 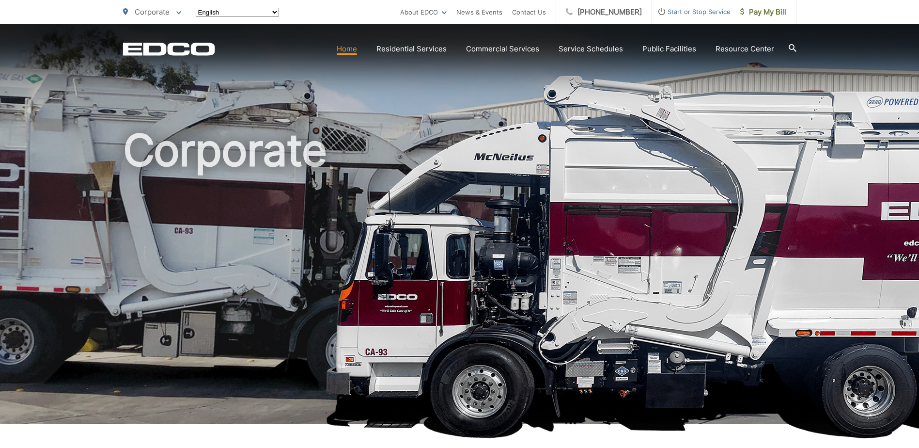 What do you see at coordinates (479, 12) in the screenshot?
I see `a: News & Events` at bounding box center [479, 12].